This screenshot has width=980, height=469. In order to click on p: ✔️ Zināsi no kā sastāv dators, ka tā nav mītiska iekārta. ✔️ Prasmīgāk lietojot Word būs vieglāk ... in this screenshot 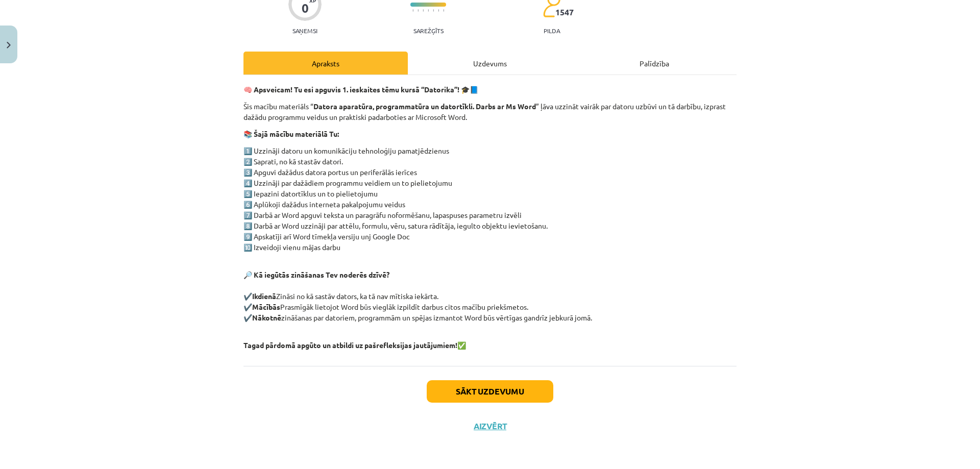, I will do `click(490, 296)`.